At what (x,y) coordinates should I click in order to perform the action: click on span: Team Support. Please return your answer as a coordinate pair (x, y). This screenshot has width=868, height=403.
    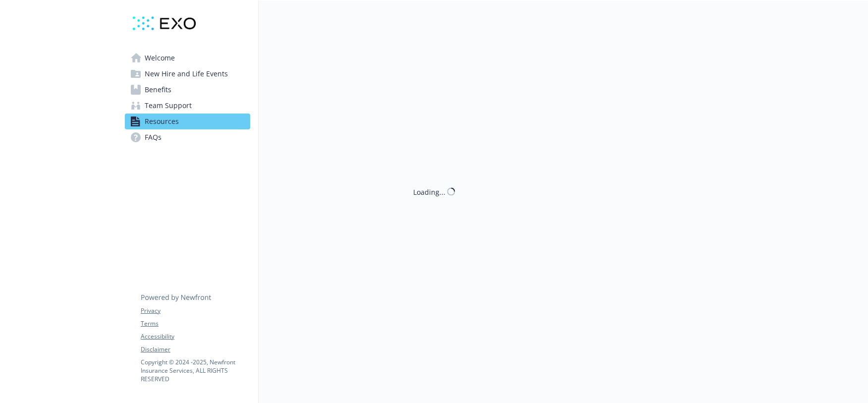
    Looking at the image, I should click on (168, 106).